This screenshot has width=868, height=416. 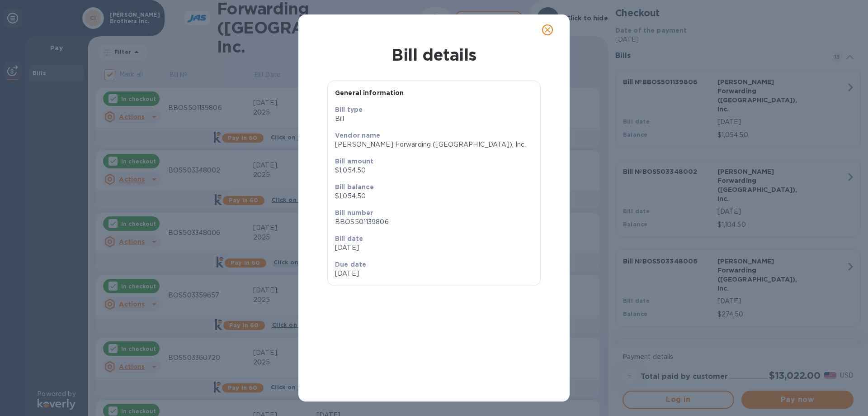 I want to click on b: Vendor name, so click(x=358, y=136).